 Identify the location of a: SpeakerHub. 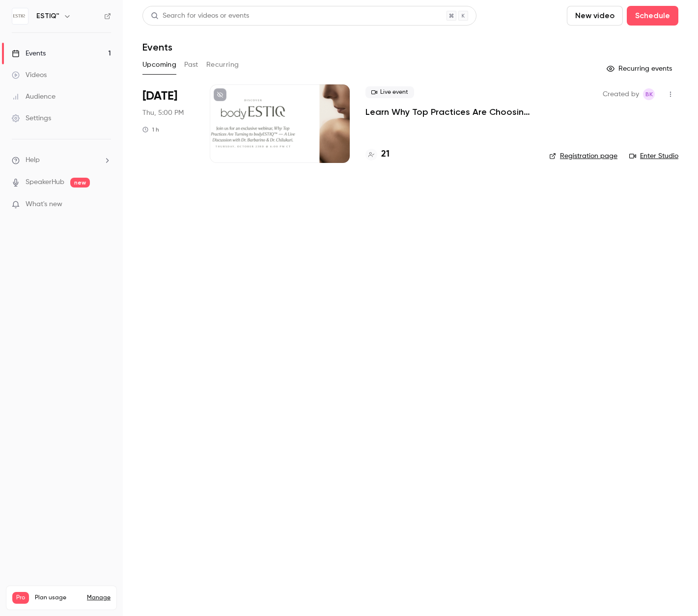
(45, 183).